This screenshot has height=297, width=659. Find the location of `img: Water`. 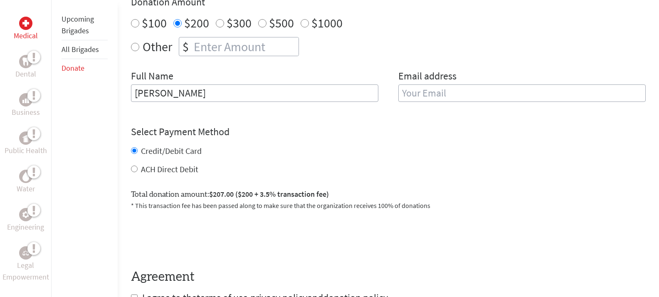

img: Water is located at coordinates (26, 176).